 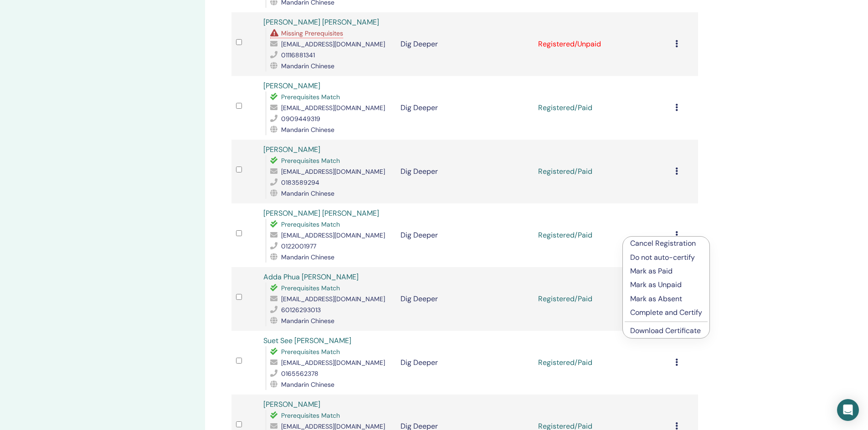 I want to click on span: Missing Prerequisites, so click(x=312, y=33).